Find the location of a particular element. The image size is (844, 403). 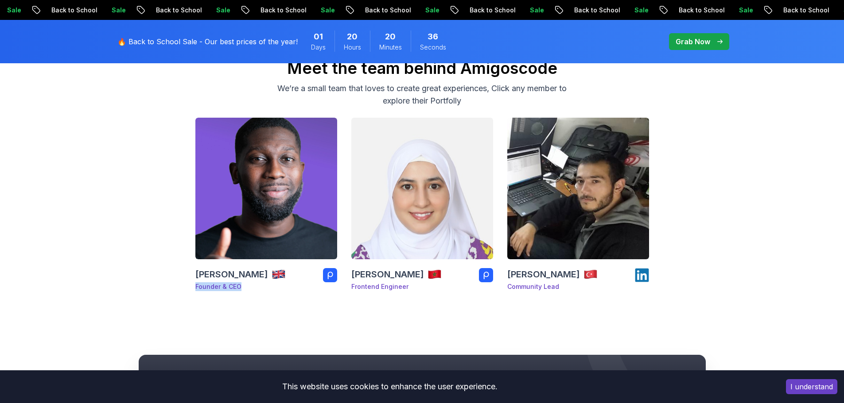

p: Community Lead is located at coordinates (552, 287).